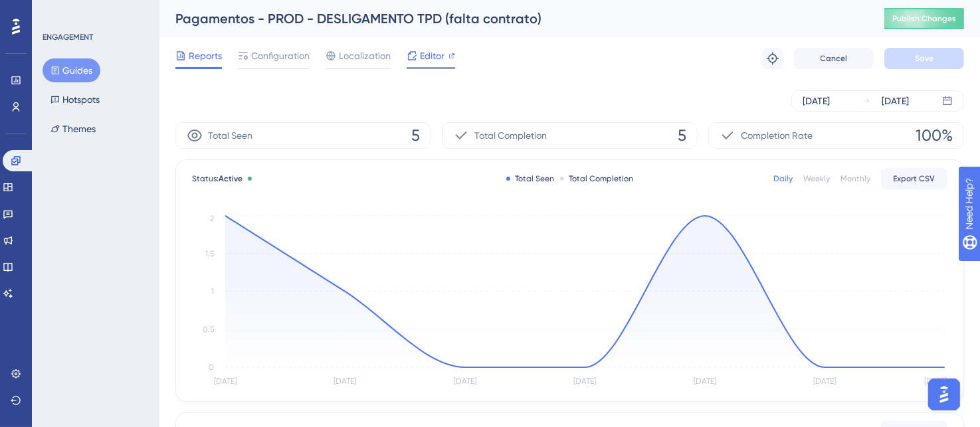 This screenshot has width=980, height=427. Describe the element at coordinates (782, 178) in the screenshot. I see `div: Daily` at that location.